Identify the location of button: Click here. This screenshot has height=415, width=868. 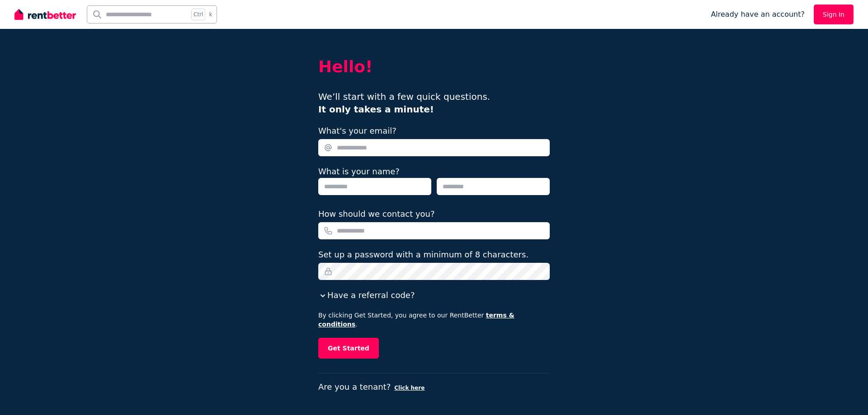
(409, 388).